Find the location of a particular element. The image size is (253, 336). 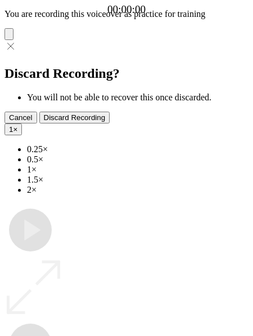

button: Discard Recording is located at coordinates (75, 117).